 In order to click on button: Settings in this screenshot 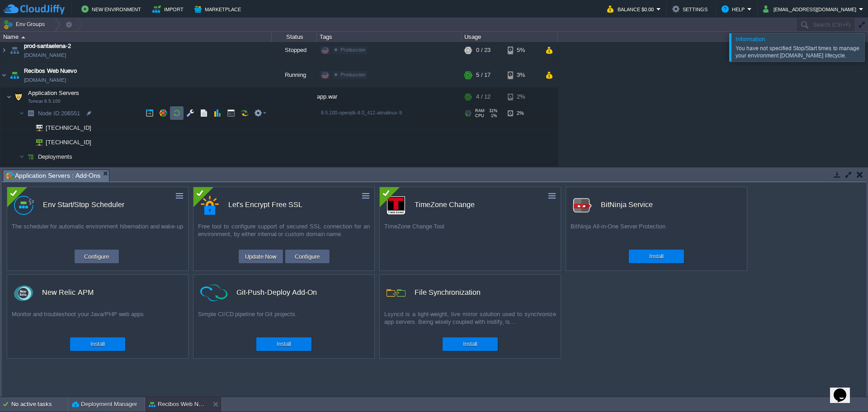, I will do `click(691, 9)`.